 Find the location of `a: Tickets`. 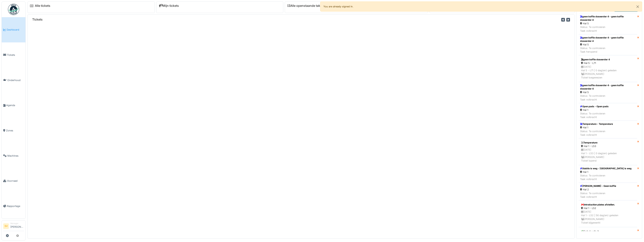

a: Tickets is located at coordinates (14, 55).